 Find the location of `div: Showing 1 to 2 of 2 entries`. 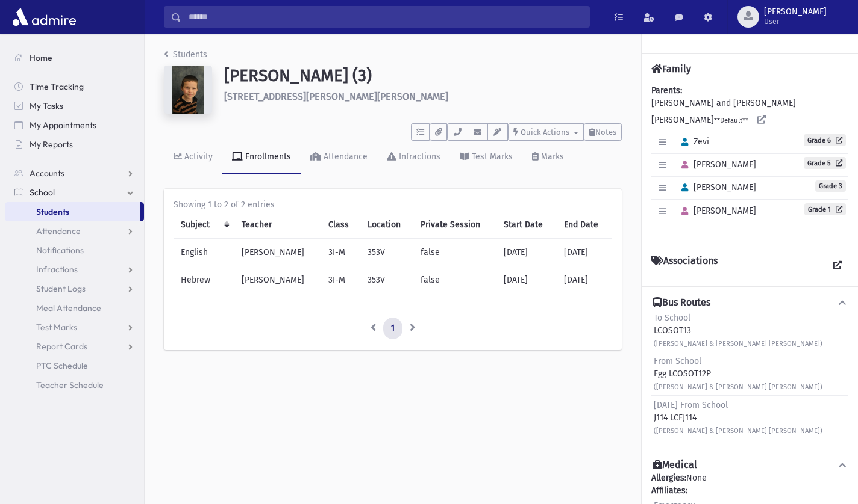

div: Showing 1 to 2 of 2 entries is located at coordinates (393, 205).